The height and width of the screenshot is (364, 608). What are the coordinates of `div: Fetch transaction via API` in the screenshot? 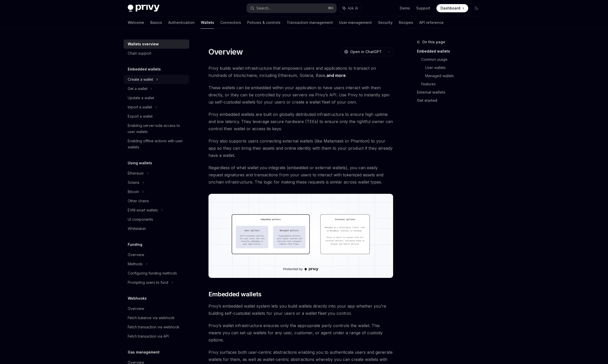 It's located at (148, 336).